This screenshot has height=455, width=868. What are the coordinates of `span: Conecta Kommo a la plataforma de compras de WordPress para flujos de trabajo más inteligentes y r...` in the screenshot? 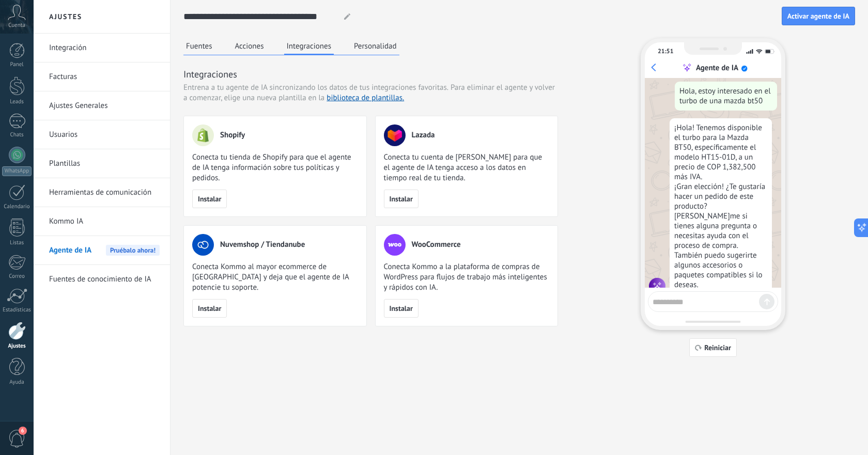 It's located at (467, 277).